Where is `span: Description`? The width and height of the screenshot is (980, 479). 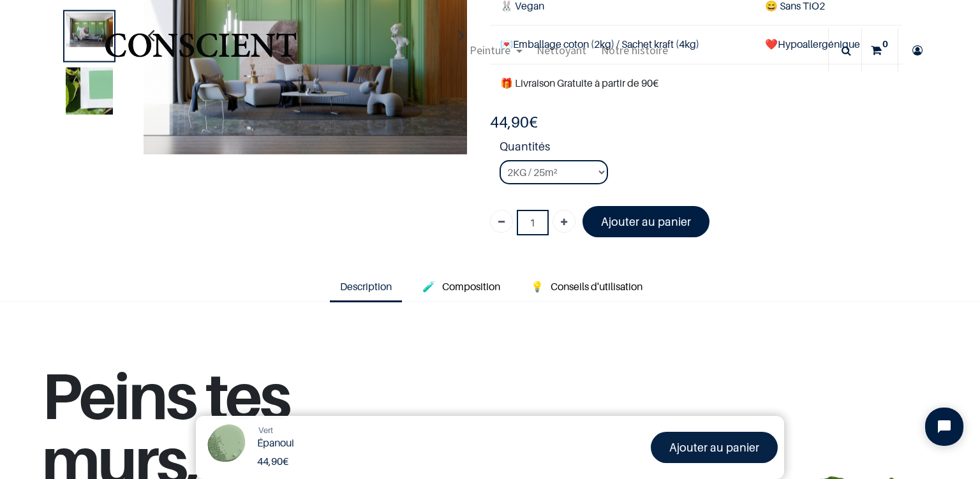
span: Description is located at coordinates (366, 286).